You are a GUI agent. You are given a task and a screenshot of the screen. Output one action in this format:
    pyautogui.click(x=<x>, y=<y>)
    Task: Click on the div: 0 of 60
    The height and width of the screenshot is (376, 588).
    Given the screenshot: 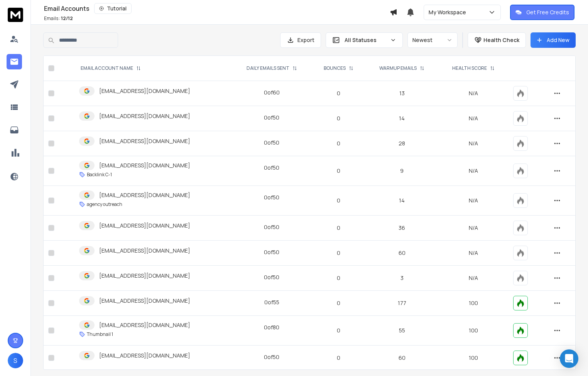 What is the action you would take?
    pyautogui.click(x=271, y=92)
    